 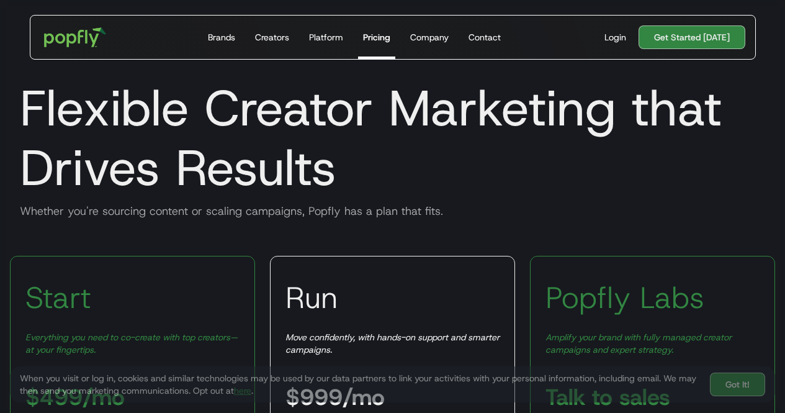 I want to click on div: Platform, so click(x=326, y=37).